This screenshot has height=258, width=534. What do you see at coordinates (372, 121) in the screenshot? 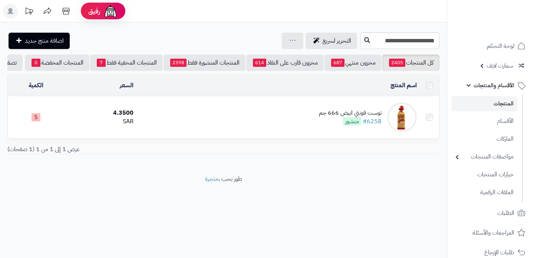
I see `a: #6258` at bounding box center [372, 121].